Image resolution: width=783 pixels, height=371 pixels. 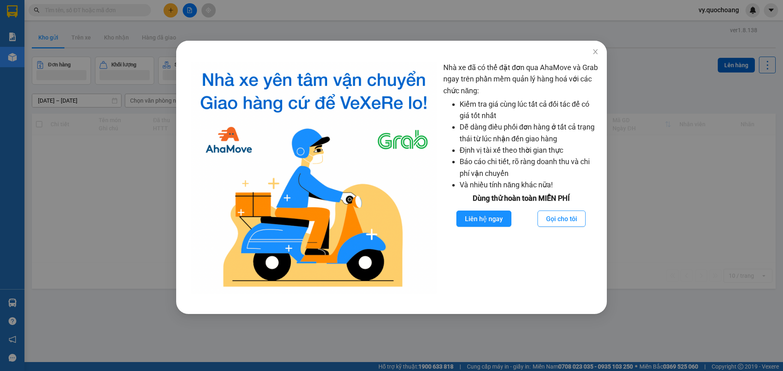 I want to click on span: Gọi cho tôi, so click(x=561, y=219).